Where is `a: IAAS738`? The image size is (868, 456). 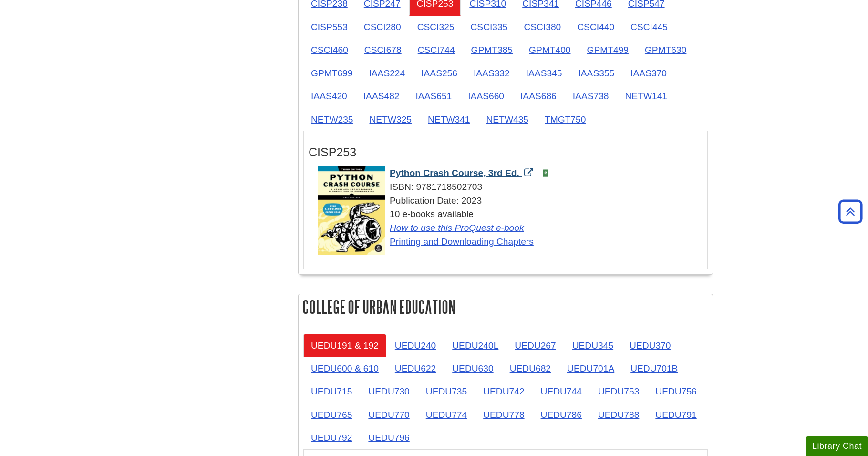 a: IAAS738 is located at coordinates (591, 96).